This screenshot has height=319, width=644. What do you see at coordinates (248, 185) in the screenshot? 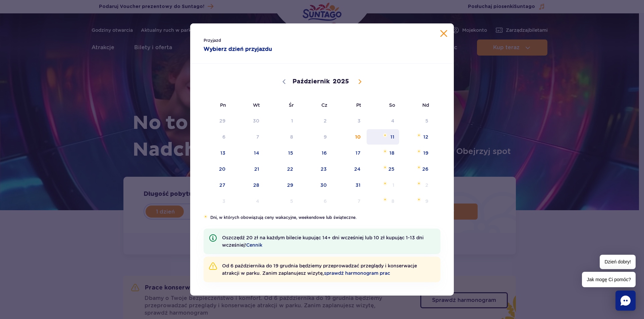
I see `span: Październik 28, 2025` at bounding box center [248, 185].